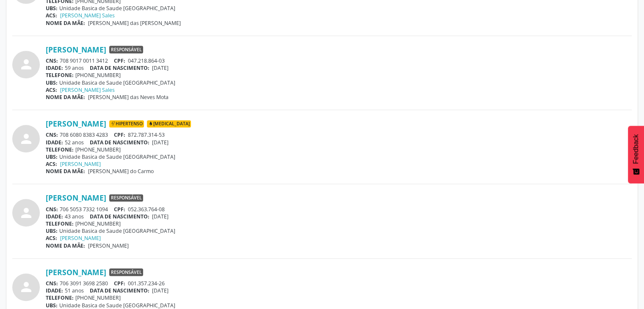 Image resolution: width=644 pixels, height=309 pixels. What do you see at coordinates (339, 61) in the screenshot?
I see `div: 708 9017 0011 3412` at bounding box center [339, 61].